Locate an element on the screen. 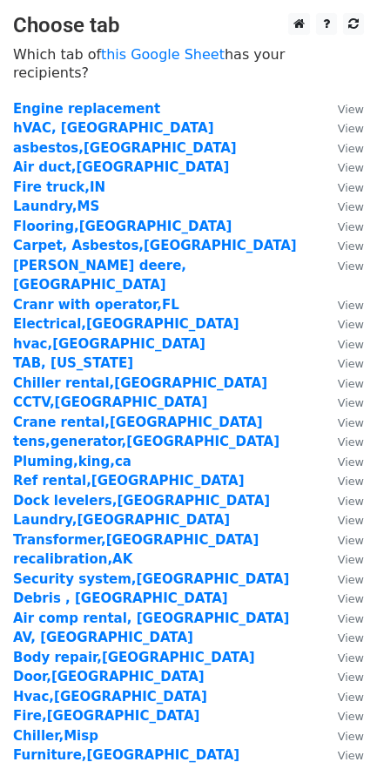  a: recalibration,AK is located at coordinates (72, 559).